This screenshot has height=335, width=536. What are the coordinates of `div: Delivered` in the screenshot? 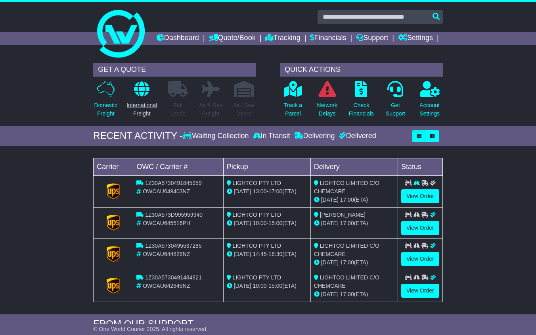 It's located at (357, 136).